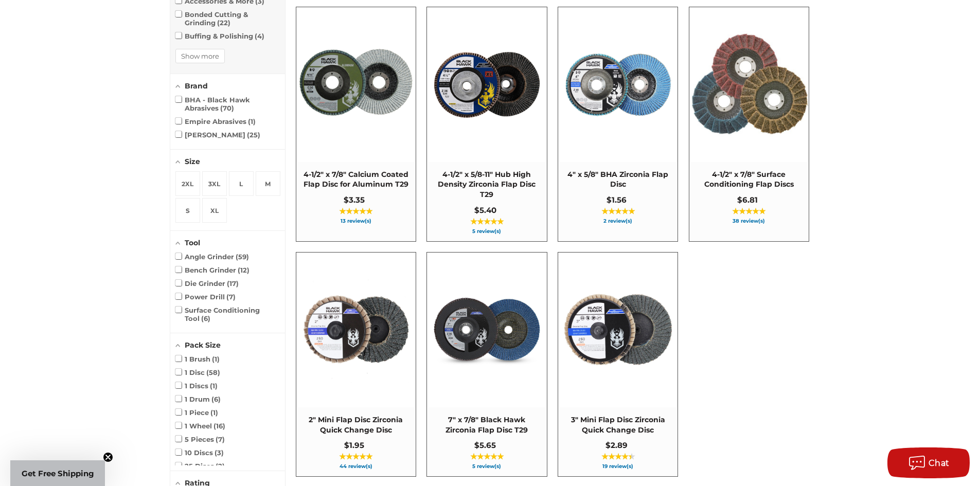 The width and height of the screenshot is (980, 486). Describe the element at coordinates (748, 200) in the screenshot. I see `span: $6.81` at that location.